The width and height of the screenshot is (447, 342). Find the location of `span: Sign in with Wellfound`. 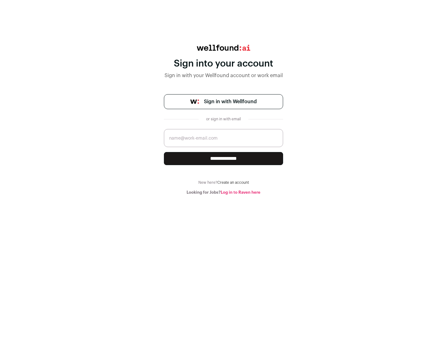

span: Sign in with Wellfound is located at coordinates (231, 102).